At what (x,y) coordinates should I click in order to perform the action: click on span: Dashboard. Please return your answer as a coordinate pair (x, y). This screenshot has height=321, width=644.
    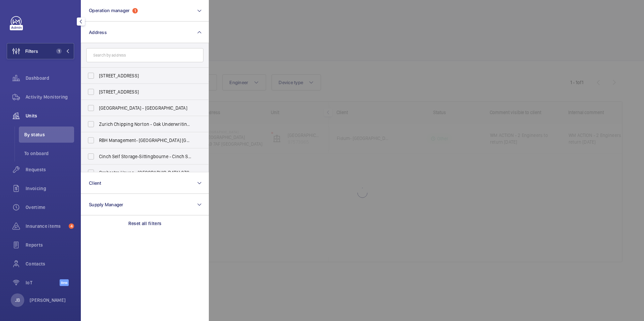
    Looking at the image, I should click on (50, 78).